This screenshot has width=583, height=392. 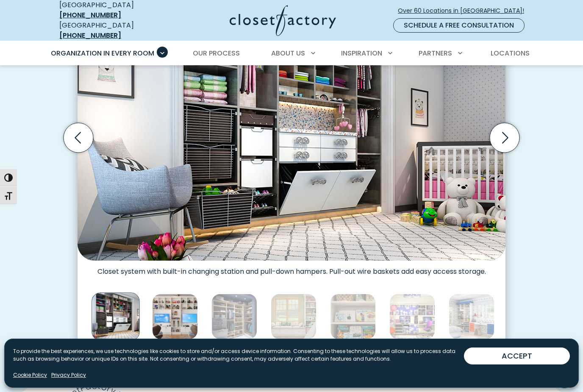 I want to click on img: Corner desk and custom built in shelving for kids bedroom, so click(x=412, y=317).